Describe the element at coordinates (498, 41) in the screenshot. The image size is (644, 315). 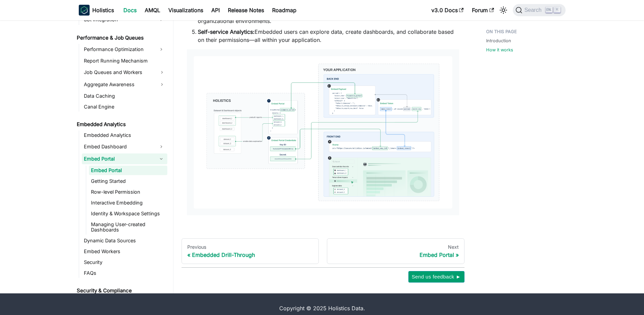
I see `a: Introduction` at that location.